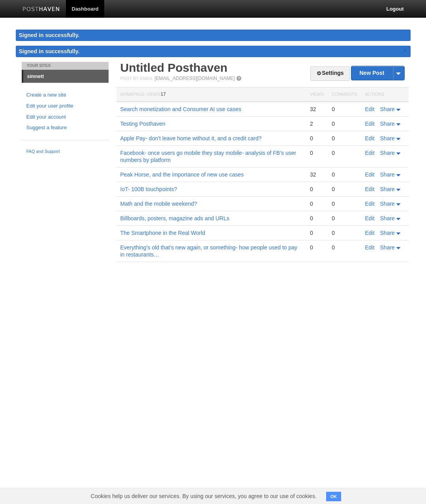  What do you see at coordinates (344, 95) in the screenshot?
I see `th: Comments` at bounding box center [344, 95].